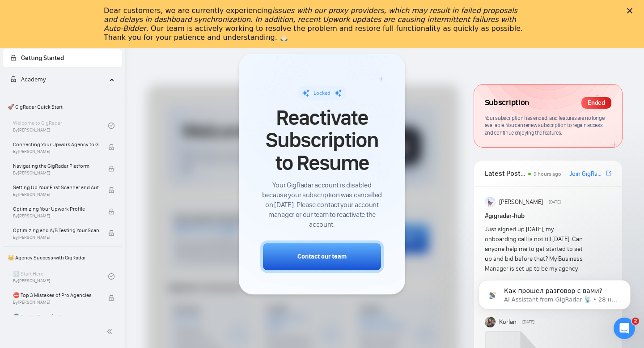  Describe the element at coordinates (56, 187) in the screenshot. I see `span: Setting Up Your First Scanner and Auto-Bidder` at that location.